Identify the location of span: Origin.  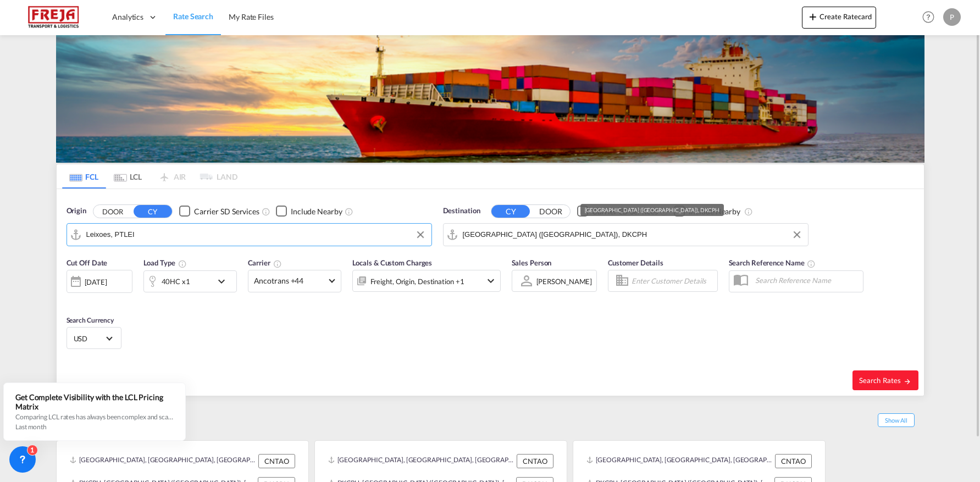
(76, 211).